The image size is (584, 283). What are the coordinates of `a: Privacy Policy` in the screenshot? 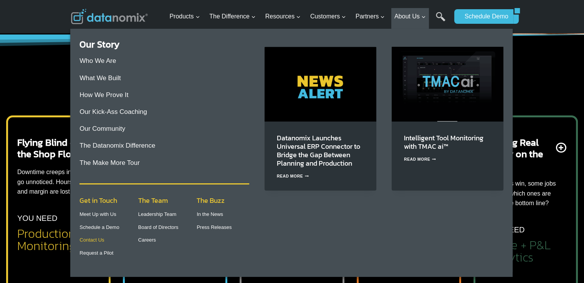 It's located at (117, 174).